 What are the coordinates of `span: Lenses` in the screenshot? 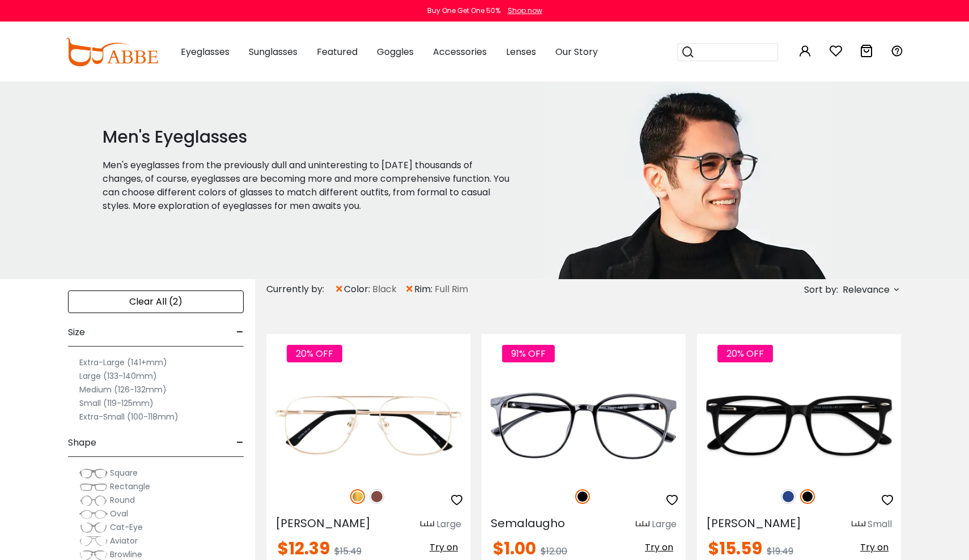 It's located at (521, 51).